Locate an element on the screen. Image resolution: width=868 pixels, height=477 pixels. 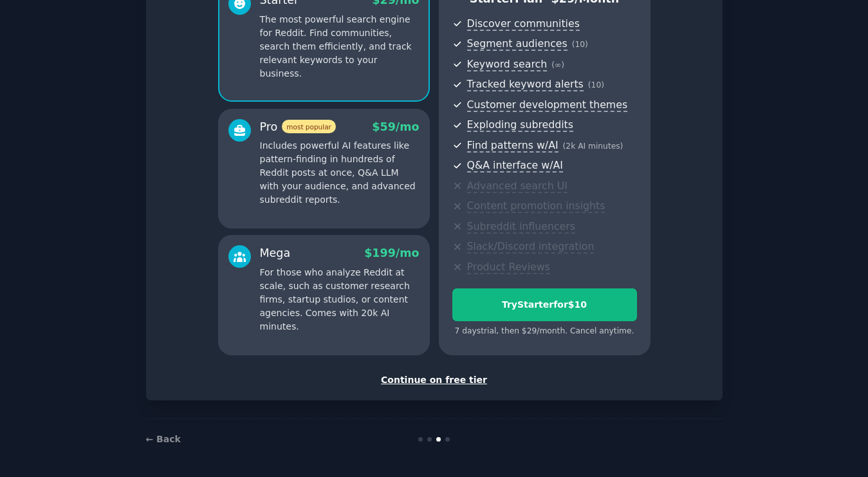
span: Exploding subreddits is located at coordinates (520, 125).